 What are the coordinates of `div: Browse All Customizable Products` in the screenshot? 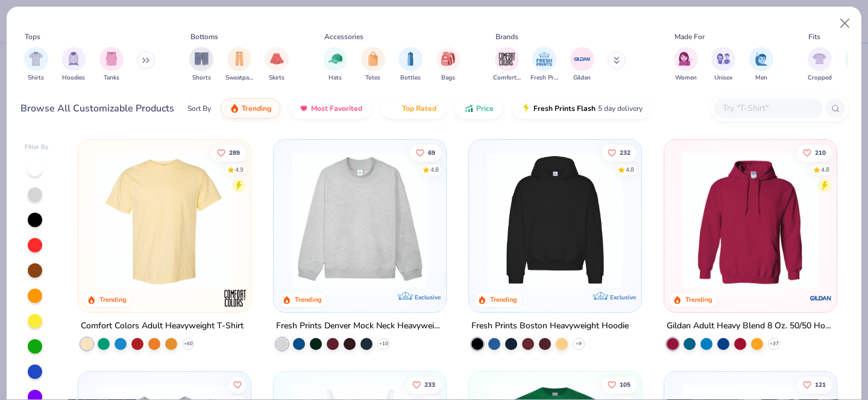 It's located at (97, 109).